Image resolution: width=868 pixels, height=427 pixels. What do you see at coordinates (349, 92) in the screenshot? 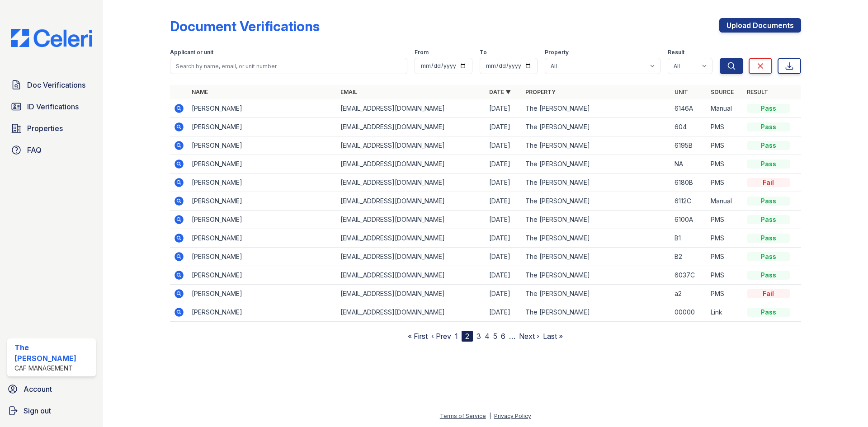
I see `a: Email` at bounding box center [349, 92].